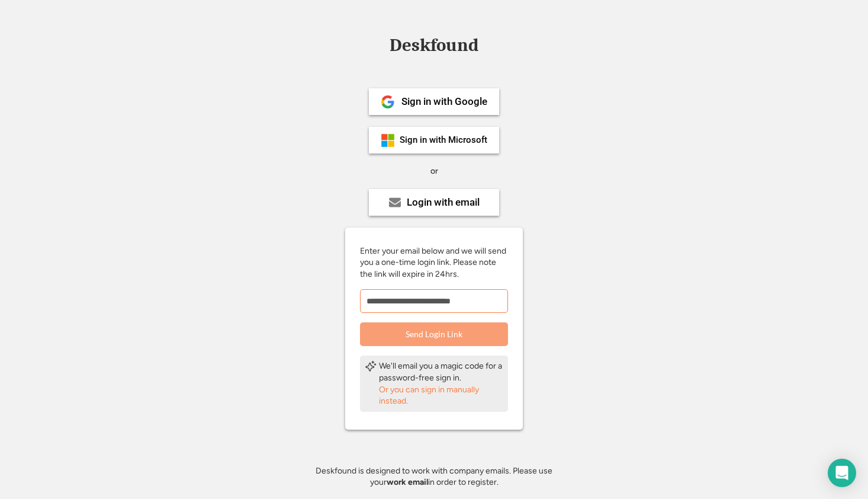  I want to click on div: Enter your email below and we will send you a one-time login link. Please note the link will expi..., so click(434, 263).